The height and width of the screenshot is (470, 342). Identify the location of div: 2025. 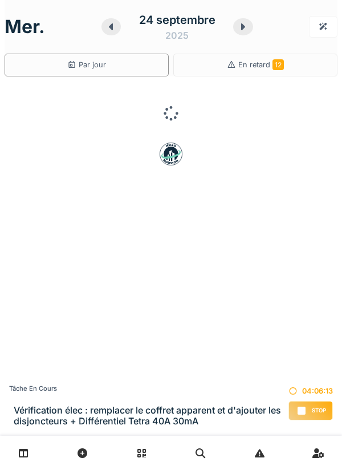
(177, 35).